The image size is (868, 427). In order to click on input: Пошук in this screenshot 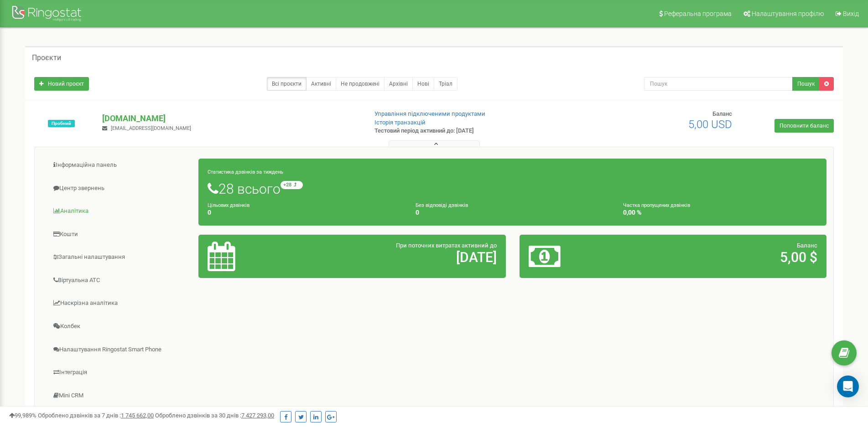, I will do `click(718, 84)`.